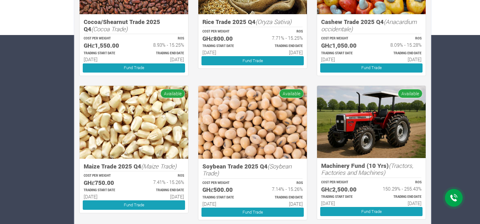 This screenshot has width=480, height=224. Describe the element at coordinates (371, 169) in the screenshot. I see `h5: Machinery Fund (10 Yrs)` at that location.